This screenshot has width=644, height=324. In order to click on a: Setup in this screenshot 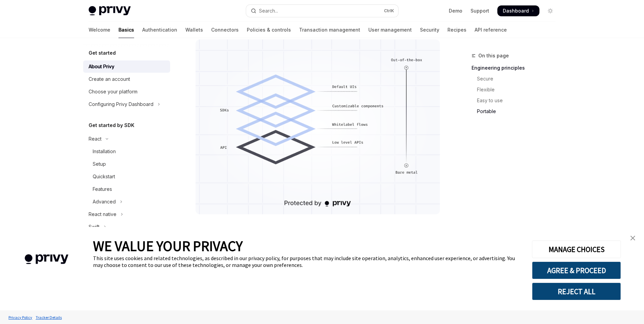, I will do `click(127, 164)`.